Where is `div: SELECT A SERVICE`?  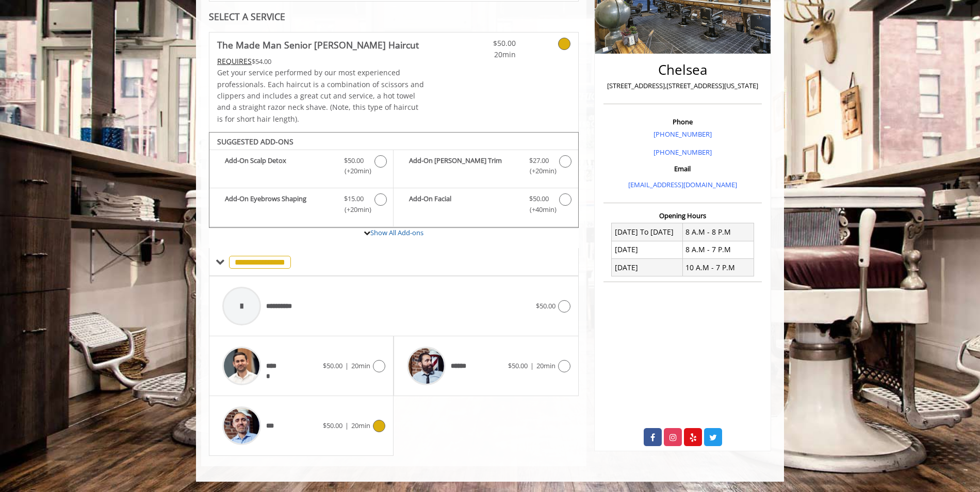 div: SELECT A SERVICE is located at coordinates (394, 17).